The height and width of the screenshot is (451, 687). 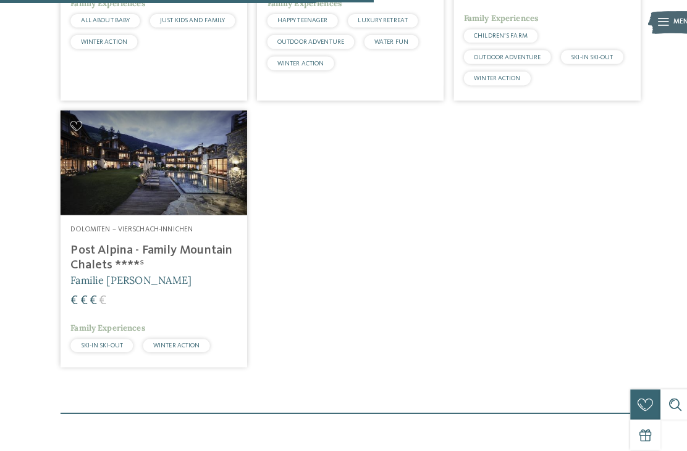 What do you see at coordinates (375, 20) in the screenshot?
I see `span: LUXURY RETREAT` at bounding box center [375, 20].